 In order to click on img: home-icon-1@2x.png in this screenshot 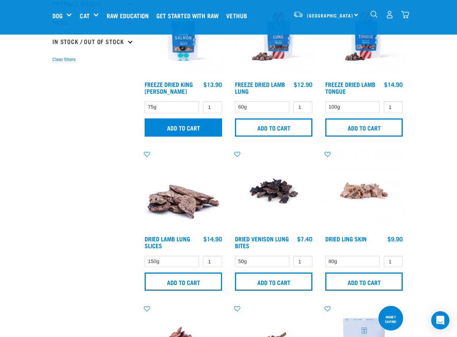, I will do `click(374, 14)`.